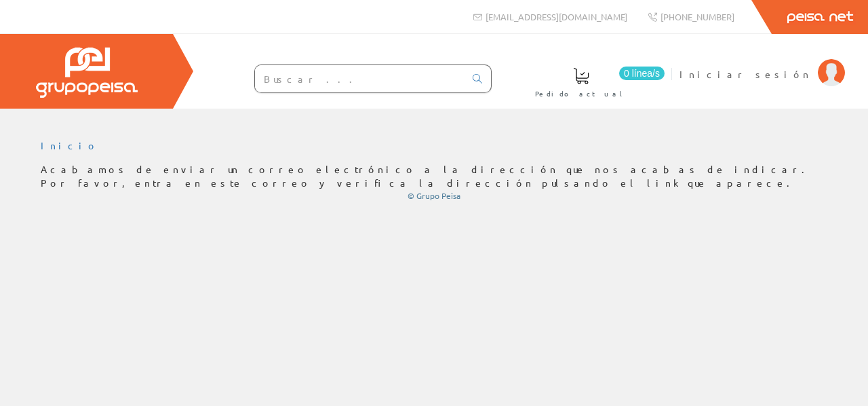 This screenshot has width=868, height=406. I want to click on a: Iniciar sesión, so click(763, 63).